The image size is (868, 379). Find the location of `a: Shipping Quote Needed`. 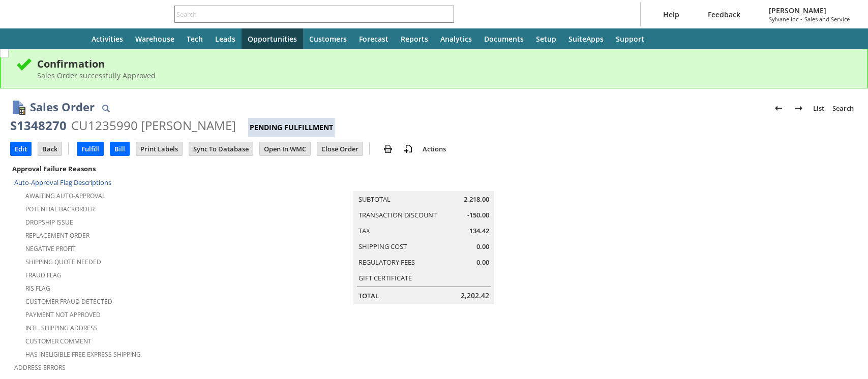

a: Shipping Quote Needed is located at coordinates (63, 262).